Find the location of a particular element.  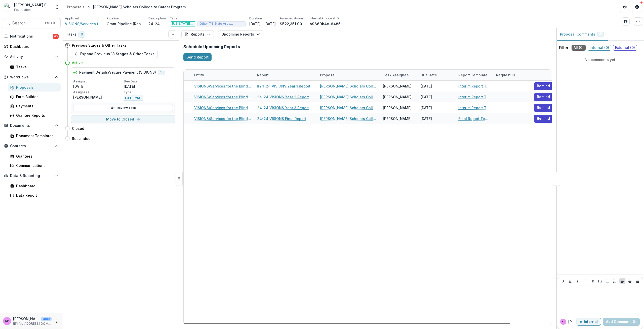

h4: Previous Stages & Other Tasks is located at coordinates (99, 45).